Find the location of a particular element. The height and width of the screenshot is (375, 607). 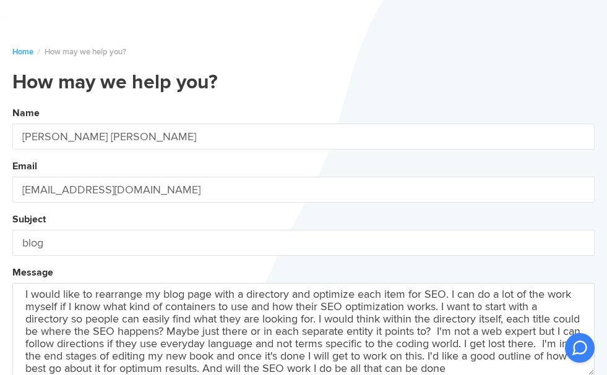

label: Email is located at coordinates (25, 166).